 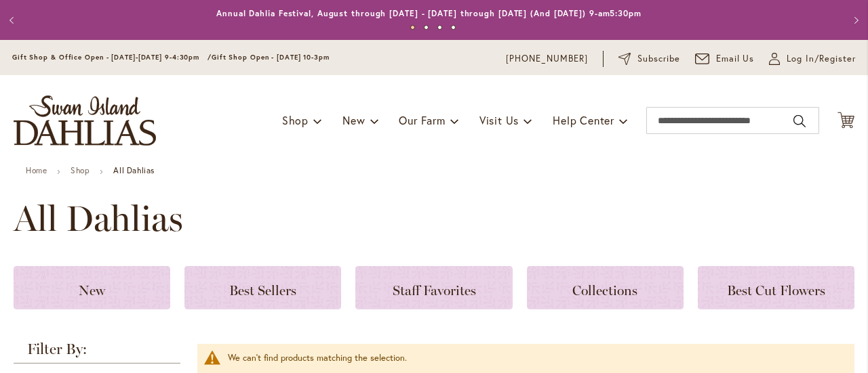 What do you see at coordinates (854, 20) in the screenshot?
I see `button: Next` at bounding box center [854, 20].